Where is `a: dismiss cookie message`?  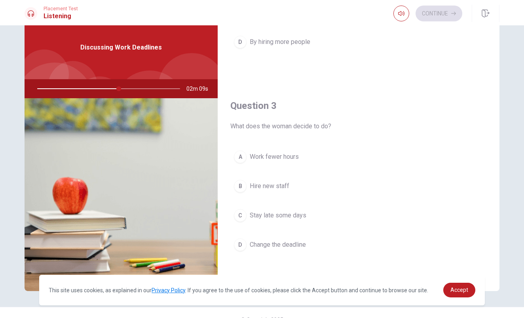
a: dismiss cookie message is located at coordinates (459, 290).